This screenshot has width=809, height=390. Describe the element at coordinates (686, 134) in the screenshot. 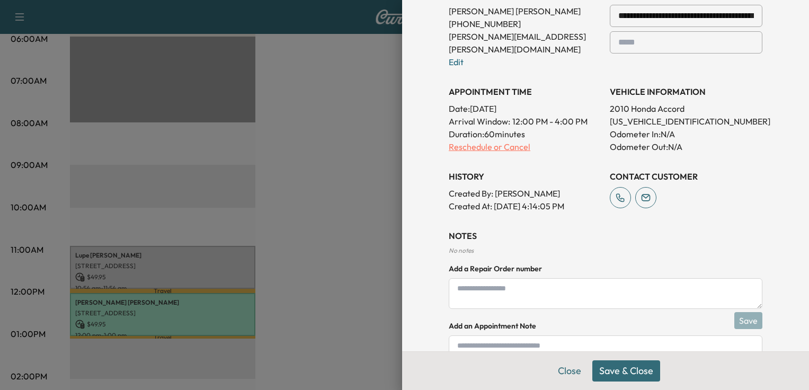

I see `p: Odometer In: N/A` at that location.